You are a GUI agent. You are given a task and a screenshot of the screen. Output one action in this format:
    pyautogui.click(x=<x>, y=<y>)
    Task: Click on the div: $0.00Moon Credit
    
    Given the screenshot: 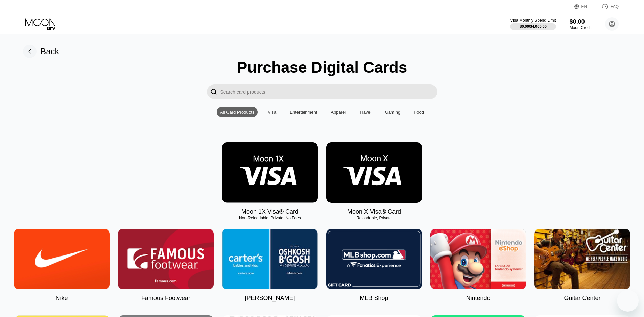 What is the action you would take?
    pyautogui.click(x=581, y=24)
    